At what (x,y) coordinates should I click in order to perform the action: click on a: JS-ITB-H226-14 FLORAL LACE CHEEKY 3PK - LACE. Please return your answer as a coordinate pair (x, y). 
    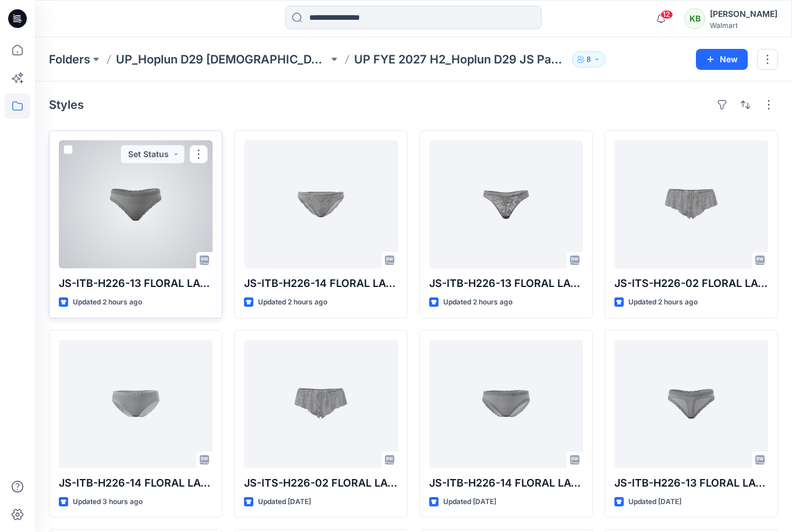
    Looking at the image, I should click on (321, 205).